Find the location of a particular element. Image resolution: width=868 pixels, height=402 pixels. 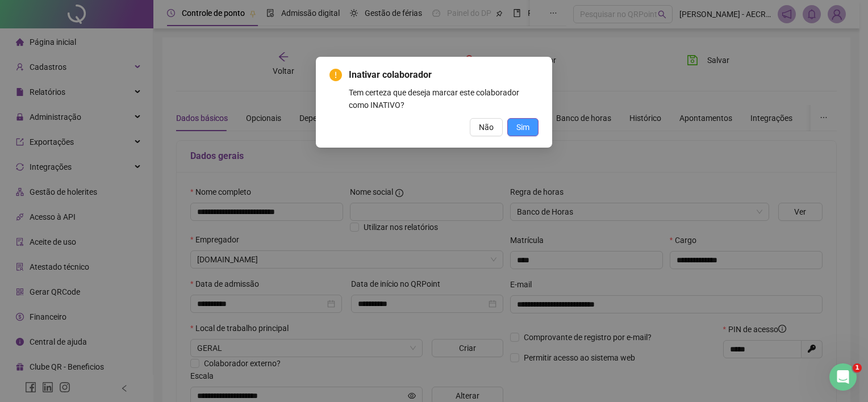

span: Não is located at coordinates (487, 127).